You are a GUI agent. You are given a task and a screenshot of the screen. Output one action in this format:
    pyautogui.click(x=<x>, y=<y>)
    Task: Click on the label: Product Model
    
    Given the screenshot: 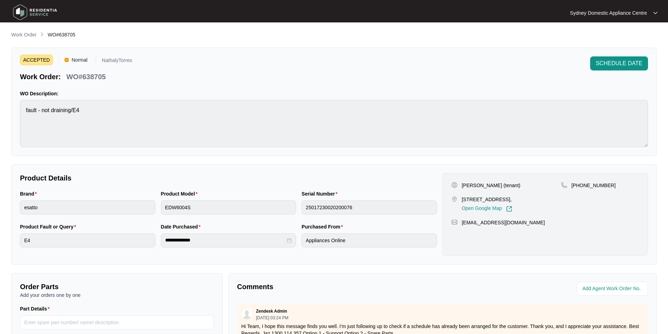 What is the action you would take?
    pyautogui.click(x=181, y=194)
    